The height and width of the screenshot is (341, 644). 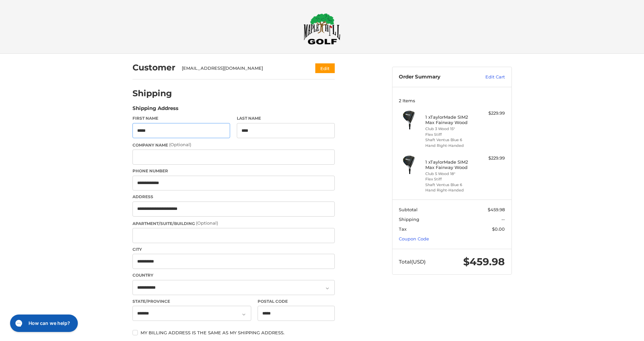 What do you see at coordinates (181, 118) in the screenshot?
I see `label: First Name` at bounding box center [181, 118].